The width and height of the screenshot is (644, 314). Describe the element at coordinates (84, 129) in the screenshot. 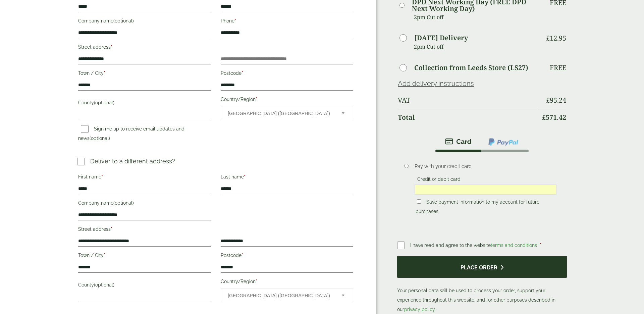

I see `input: Sign me up to receive email updates and news(optional)` at that location.